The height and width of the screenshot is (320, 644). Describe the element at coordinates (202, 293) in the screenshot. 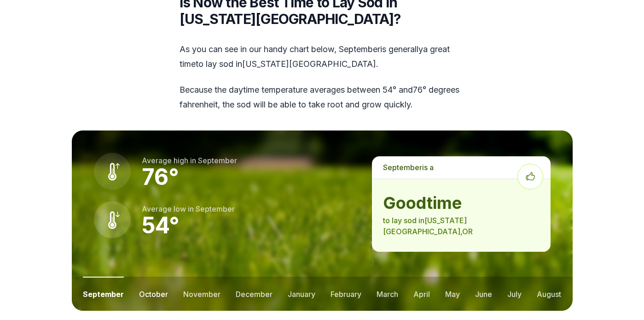

I see `button: november` at that location.